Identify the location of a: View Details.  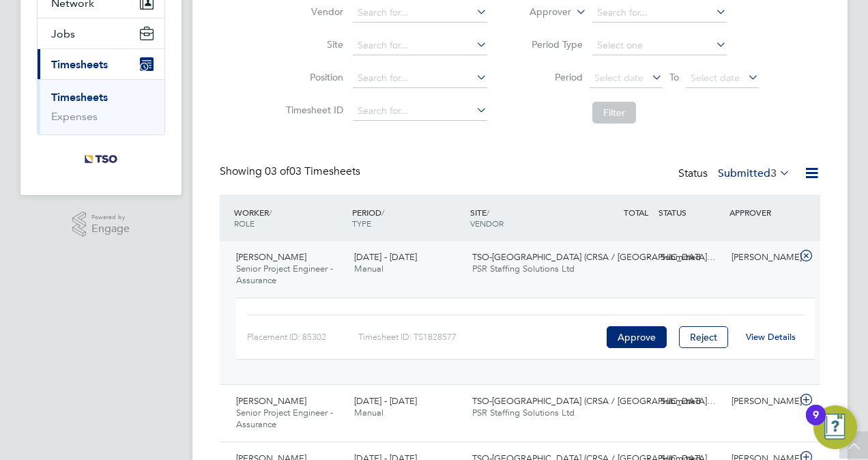
(770, 336).